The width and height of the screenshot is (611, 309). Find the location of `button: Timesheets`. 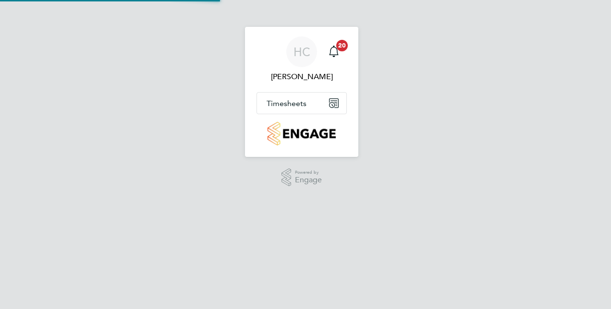

button: Timesheets is located at coordinates (302, 103).